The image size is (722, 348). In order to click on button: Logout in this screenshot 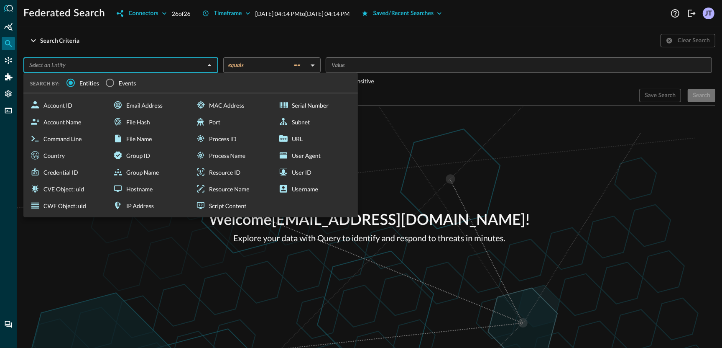, I will do `click(692, 13)`.